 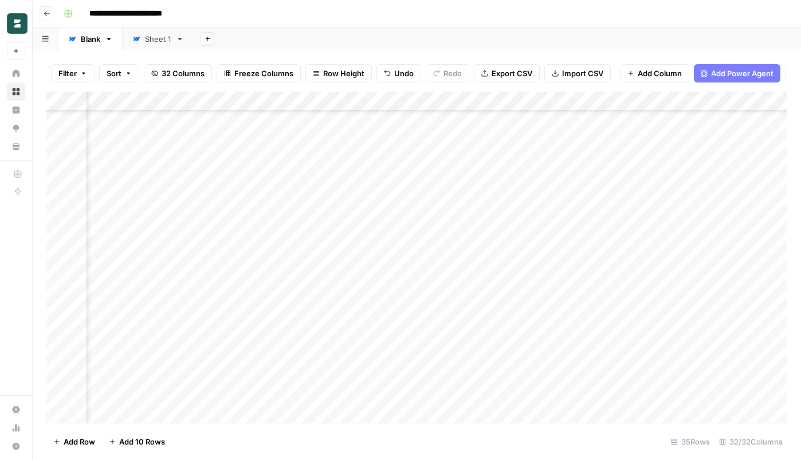 I want to click on button: Add Power Agent, so click(x=737, y=73).